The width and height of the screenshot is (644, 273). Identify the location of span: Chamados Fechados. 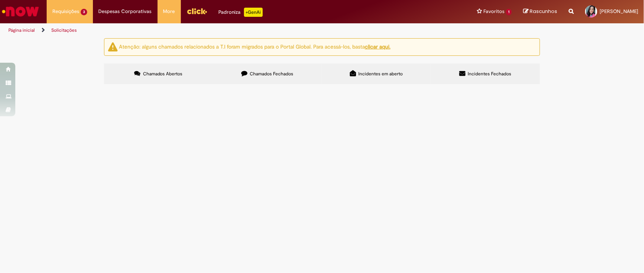
(272, 74).